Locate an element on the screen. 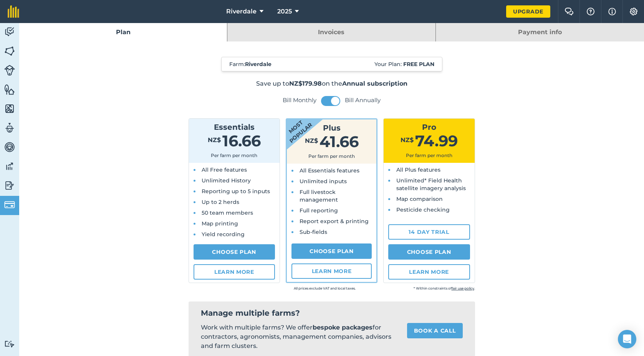  a: Upgrade is located at coordinates (528, 11).